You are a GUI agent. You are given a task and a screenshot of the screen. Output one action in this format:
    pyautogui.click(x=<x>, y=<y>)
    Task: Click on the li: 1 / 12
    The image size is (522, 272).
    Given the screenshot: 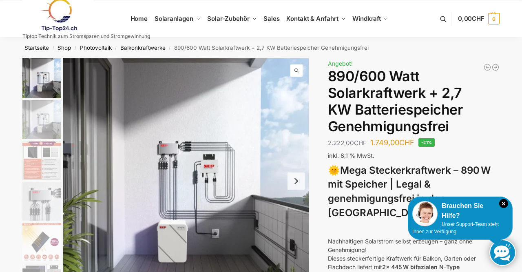 What is the action you would take?
    pyautogui.click(x=41, y=79)
    